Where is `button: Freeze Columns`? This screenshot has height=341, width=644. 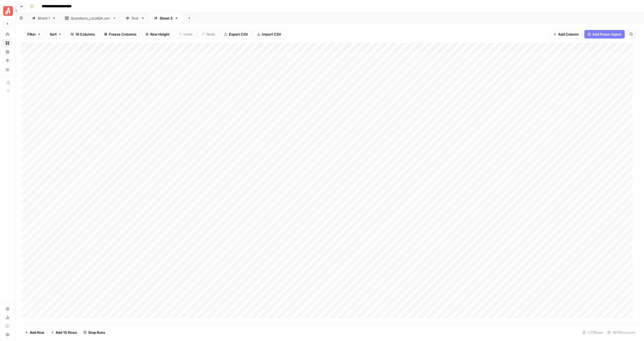 button: Freeze Columns is located at coordinates (120, 34).